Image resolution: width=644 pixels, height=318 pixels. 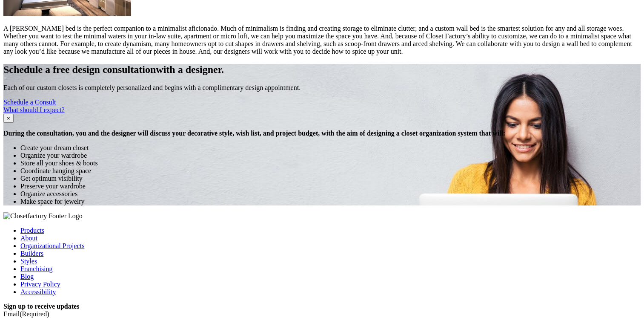 I want to click on a: What should I expect?, so click(x=34, y=109).